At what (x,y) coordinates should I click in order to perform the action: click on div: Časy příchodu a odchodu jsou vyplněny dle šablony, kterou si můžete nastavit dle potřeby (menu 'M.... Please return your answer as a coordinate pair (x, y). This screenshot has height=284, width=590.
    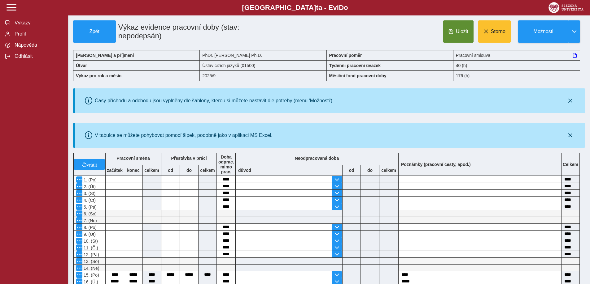
    Looking at the image, I should click on (214, 101).